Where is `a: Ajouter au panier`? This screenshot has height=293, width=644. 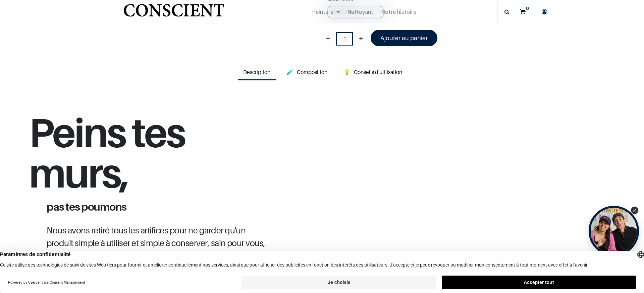 a: Ajouter au panier is located at coordinates (404, 38).